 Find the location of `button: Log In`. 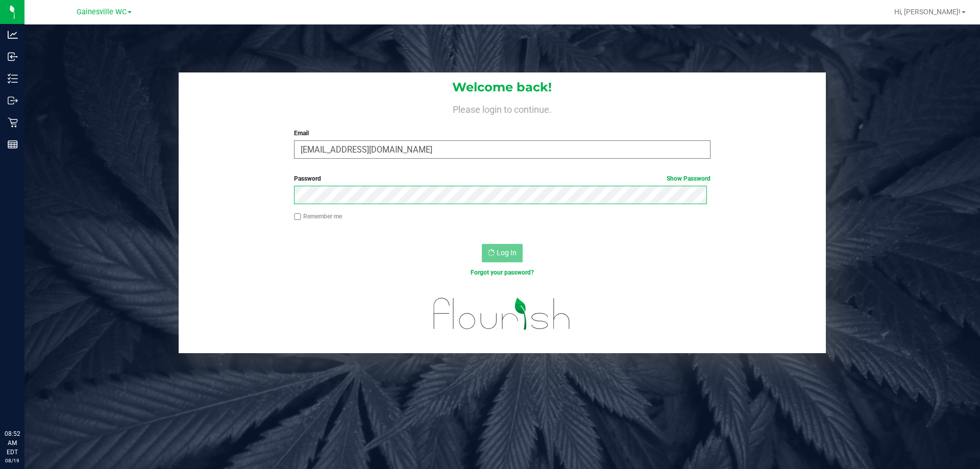

button: Log In is located at coordinates (502, 253).